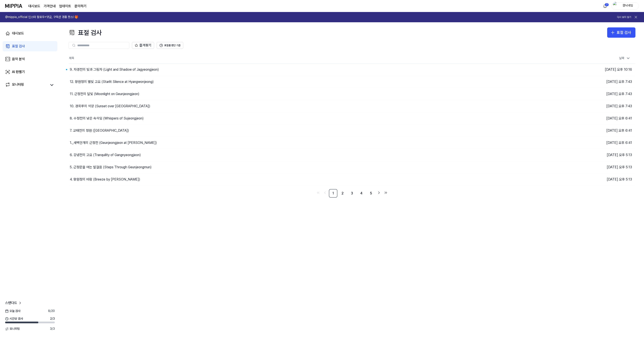  I want to click on button: 가격안내, so click(50, 6).